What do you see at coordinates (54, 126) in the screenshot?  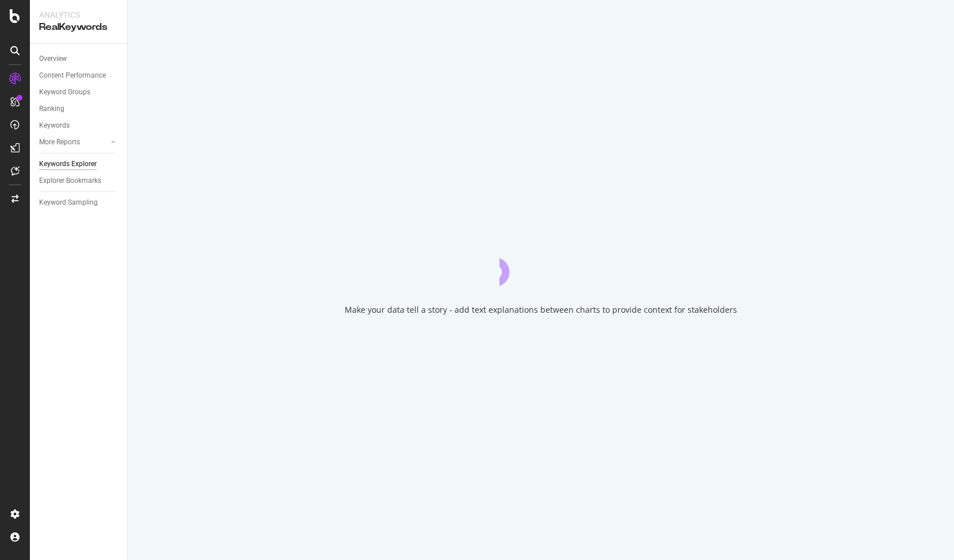 I see `div: Keywords` at bounding box center [54, 126].